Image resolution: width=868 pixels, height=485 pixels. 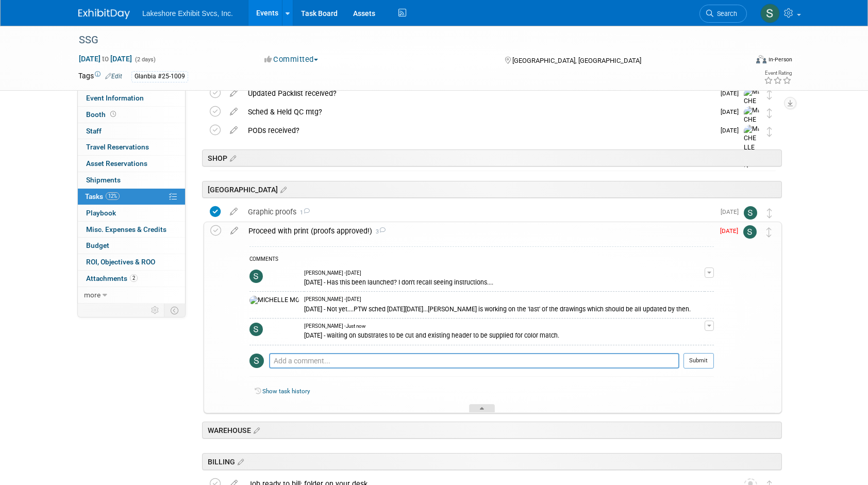 I want to click on a: Playbook, so click(x=131, y=213).